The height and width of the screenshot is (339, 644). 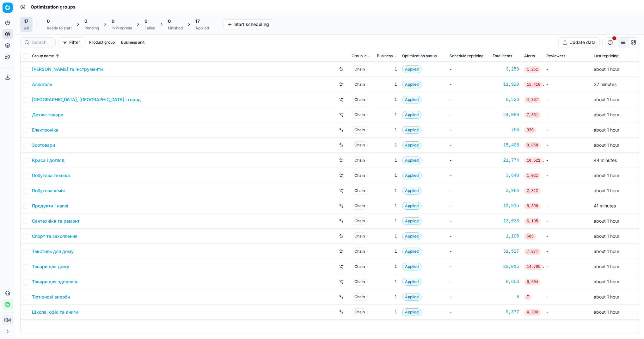 I want to click on a: Побутова хімія, so click(x=48, y=191).